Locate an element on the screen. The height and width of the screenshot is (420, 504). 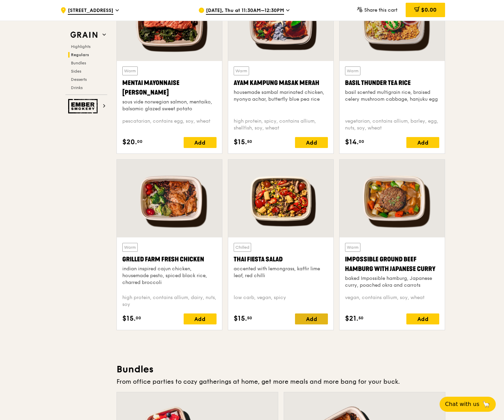
div: indian inspired cajun chicken, housemade pesto, spiced black rice, charred broccoli is located at coordinates (169, 276).